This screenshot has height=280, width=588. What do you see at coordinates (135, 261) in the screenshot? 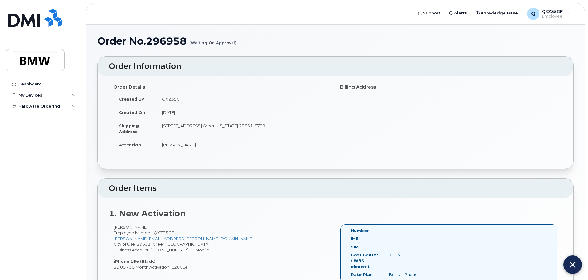
I see `strong: iPhone 16e (Black)` at bounding box center [135, 261].